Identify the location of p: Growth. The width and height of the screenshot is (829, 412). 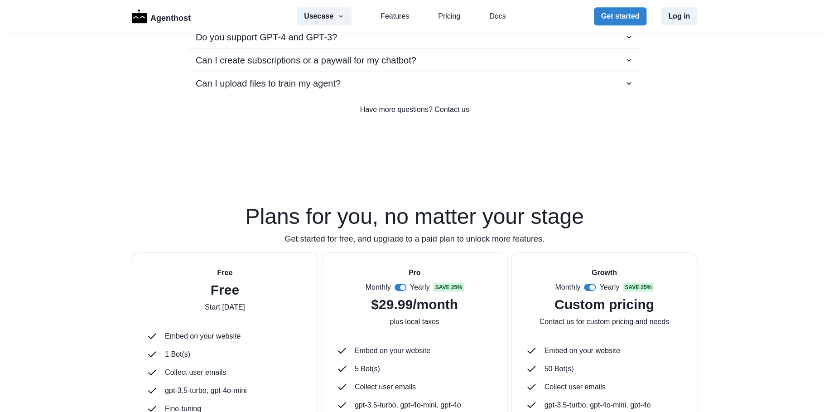
(604, 273).